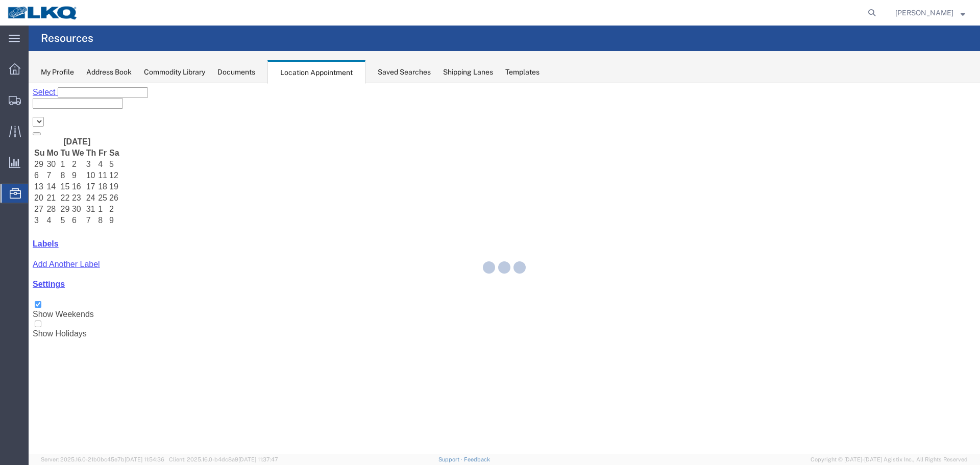  Describe the element at coordinates (23, 126) in the screenshot. I see `td: 28` at that location.